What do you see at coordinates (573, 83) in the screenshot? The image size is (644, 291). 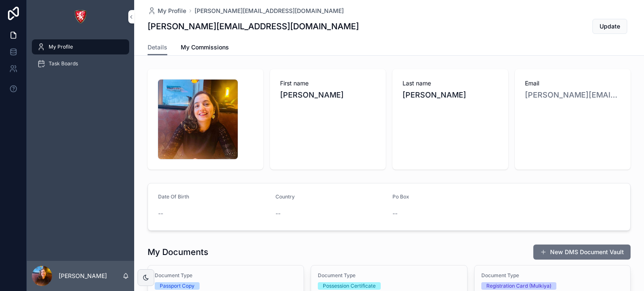 I see `span: Email` at bounding box center [573, 83].